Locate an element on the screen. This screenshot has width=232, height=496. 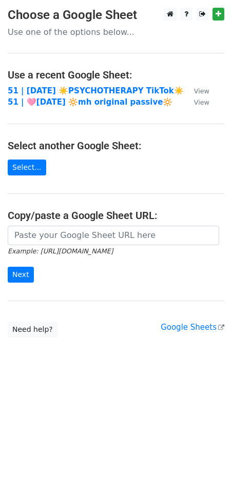
p: Use one of the options below... is located at coordinates (116, 32).